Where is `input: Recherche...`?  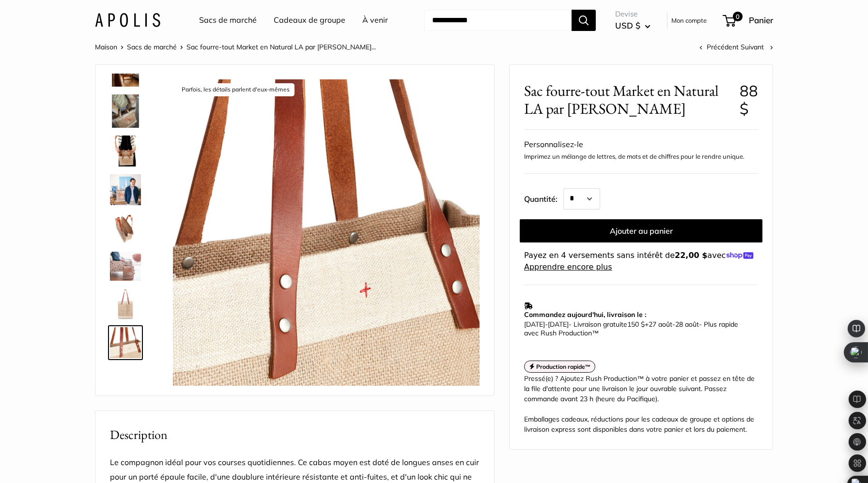
input: Recherche... is located at coordinates (498, 20).